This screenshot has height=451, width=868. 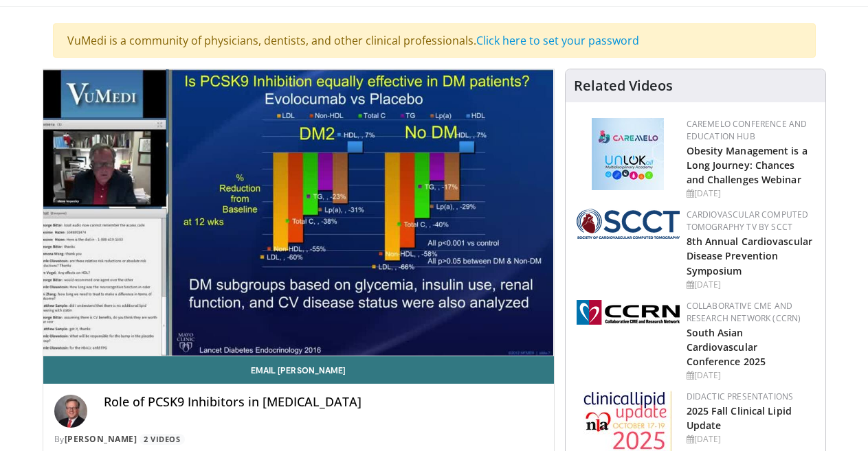 What do you see at coordinates (298, 213) in the screenshot?
I see `video-js: Video Player` at bounding box center [298, 213].